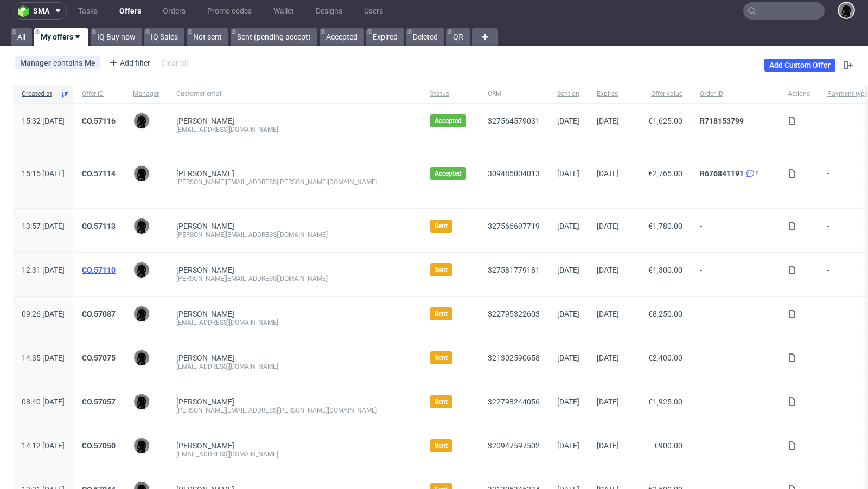 This screenshot has height=489, width=868. I want to click on div: Clear all, so click(174, 63).